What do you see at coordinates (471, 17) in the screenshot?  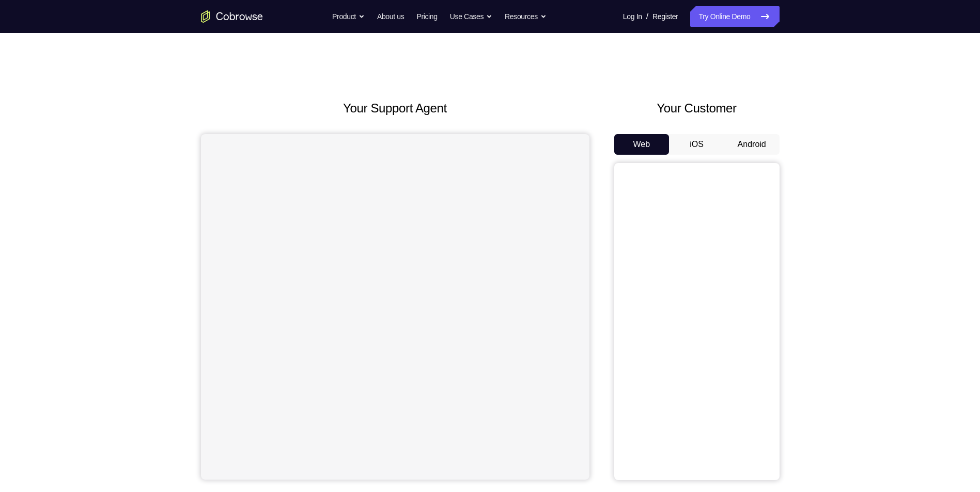 I see `button: Use Cases` at bounding box center [471, 17].